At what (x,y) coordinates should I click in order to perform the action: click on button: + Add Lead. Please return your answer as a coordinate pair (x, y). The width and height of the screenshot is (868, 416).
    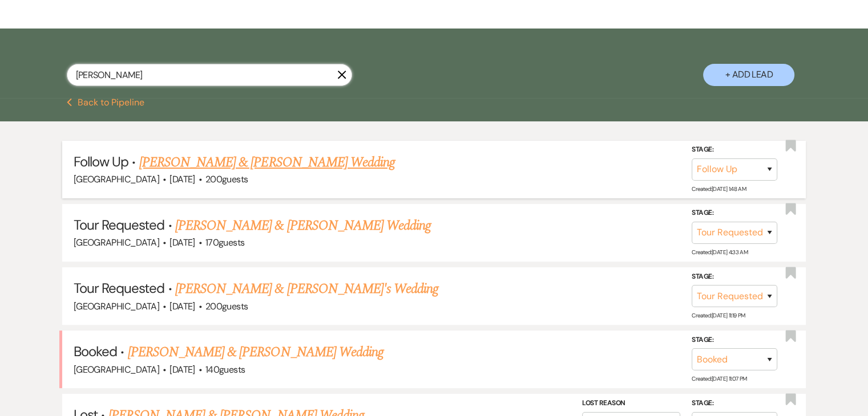
    Looking at the image, I should click on (749, 74).